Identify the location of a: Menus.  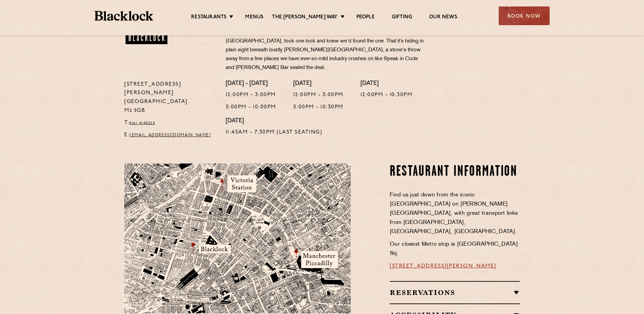
(254, 18).